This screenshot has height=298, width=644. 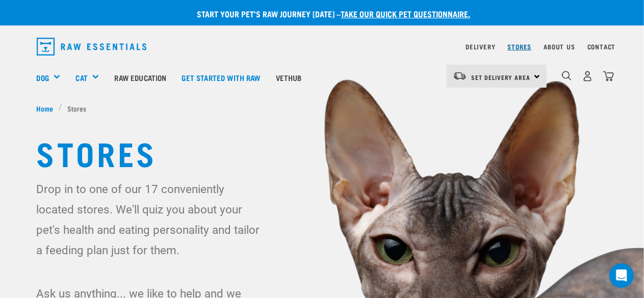 I want to click on a: Get started with Raw, so click(x=221, y=78).